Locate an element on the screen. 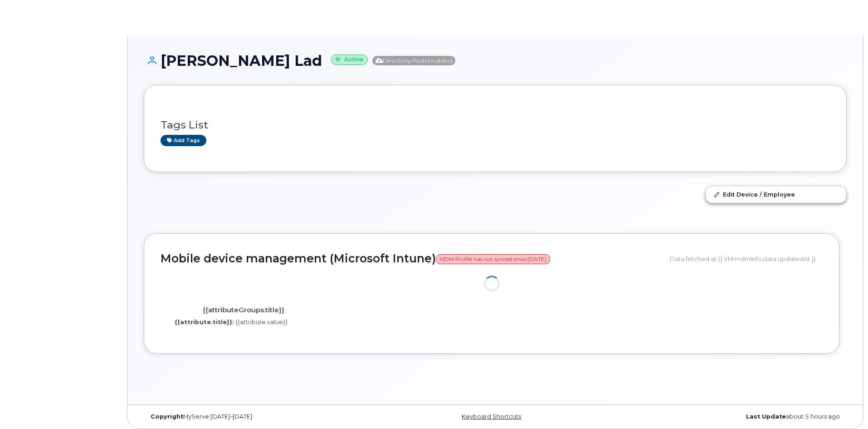  span: Directory Push Enabled is located at coordinates (413, 61).